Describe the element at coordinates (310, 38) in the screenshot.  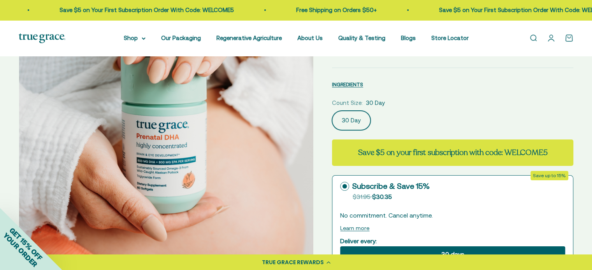
I see `a: About Us` at that location.